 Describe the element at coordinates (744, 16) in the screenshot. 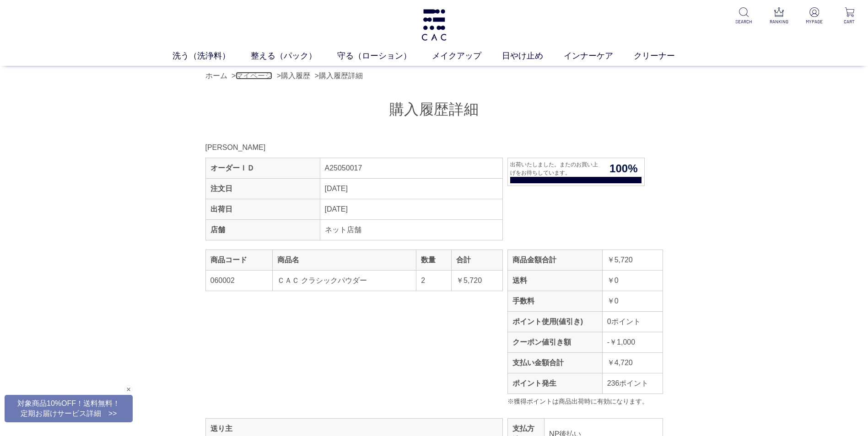

I see `a: SEARCH` at that location.